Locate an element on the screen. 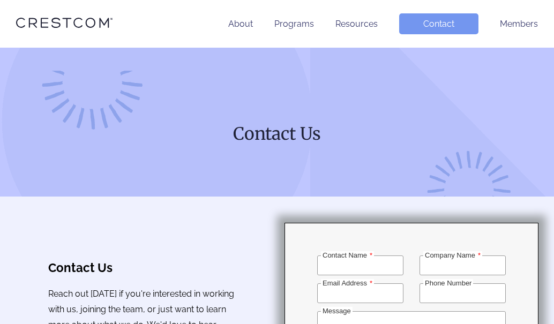 This screenshot has height=324, width=554. a: Contact is located at coordinates (439, 24).